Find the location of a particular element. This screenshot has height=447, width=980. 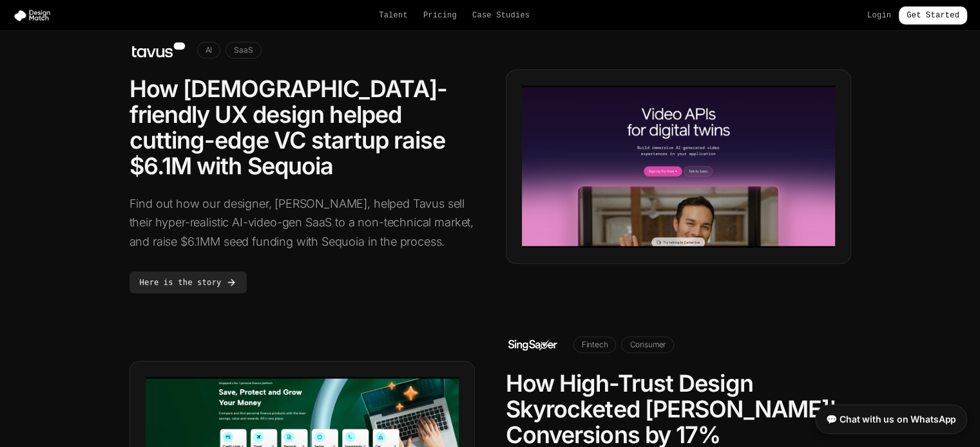

a: Get Started is located at coordinates (932, 15).